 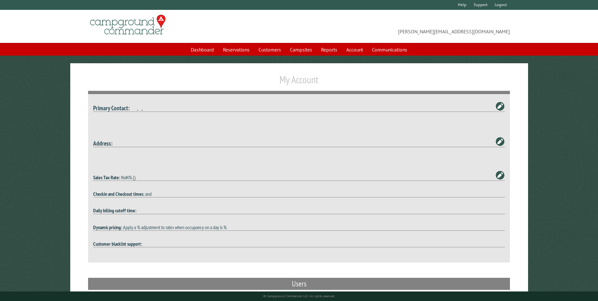 I want to click on h2: Users, so click(x=299, y=284).